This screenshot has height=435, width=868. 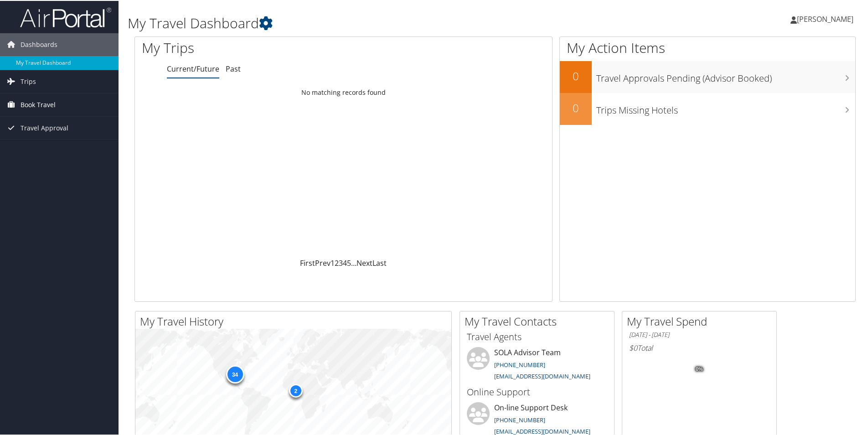 I want to click on span: $0, so click(x=633, y=346).